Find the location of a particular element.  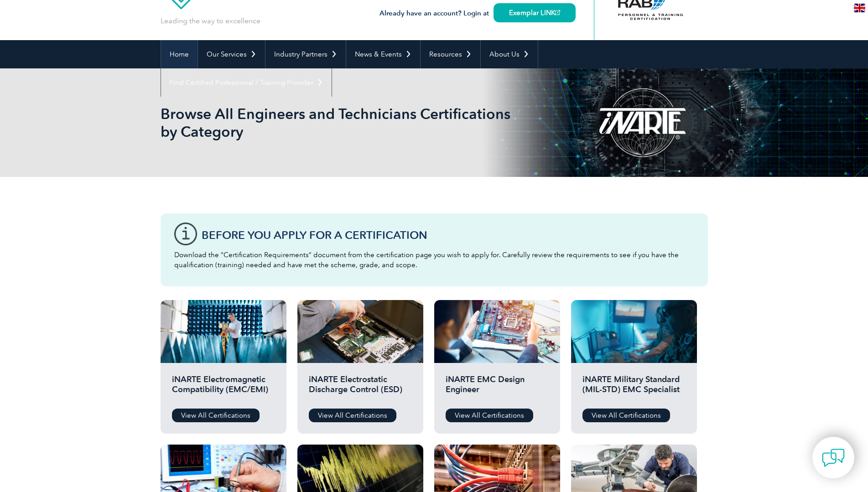

a: About Us is located at coordinates (509, 54).